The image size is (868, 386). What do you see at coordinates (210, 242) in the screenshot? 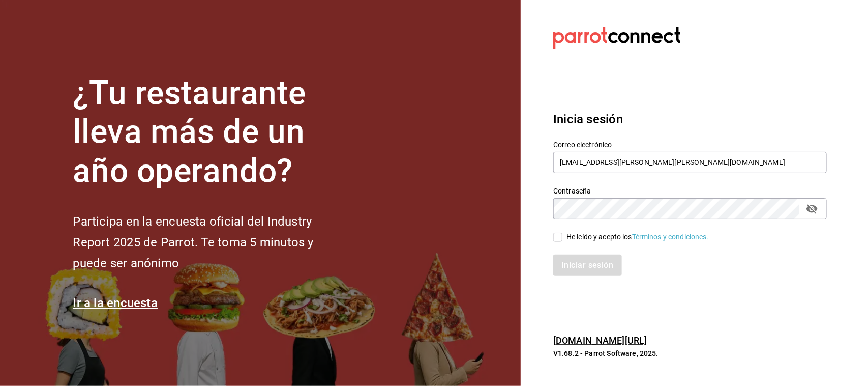
I see `h2: Participa en la encuesta oficial del Industry Report 2025 de Parrot. Te toma 5 minutos y puede se...` at bounding box center [210, 242].